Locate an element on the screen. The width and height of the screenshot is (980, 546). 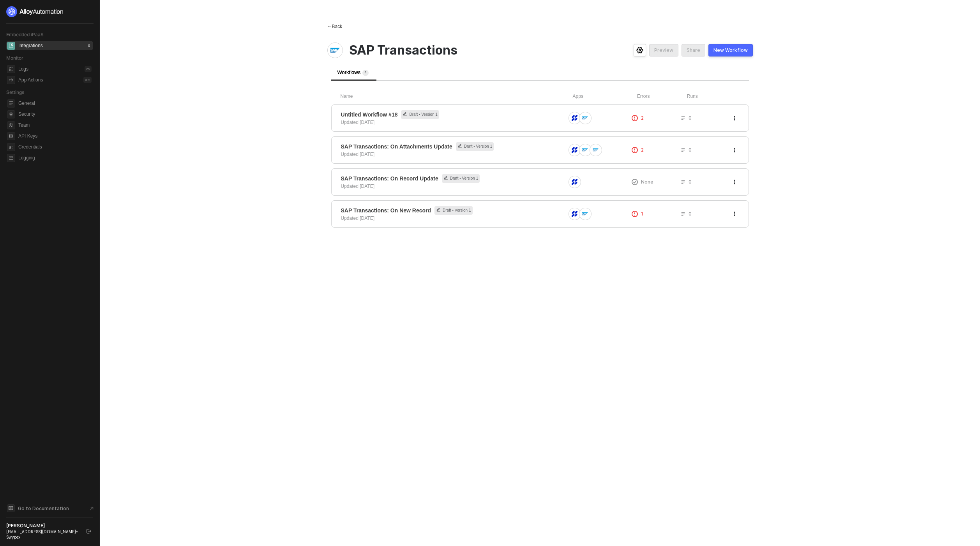
div: Runs is located at coordinates (713, 96).